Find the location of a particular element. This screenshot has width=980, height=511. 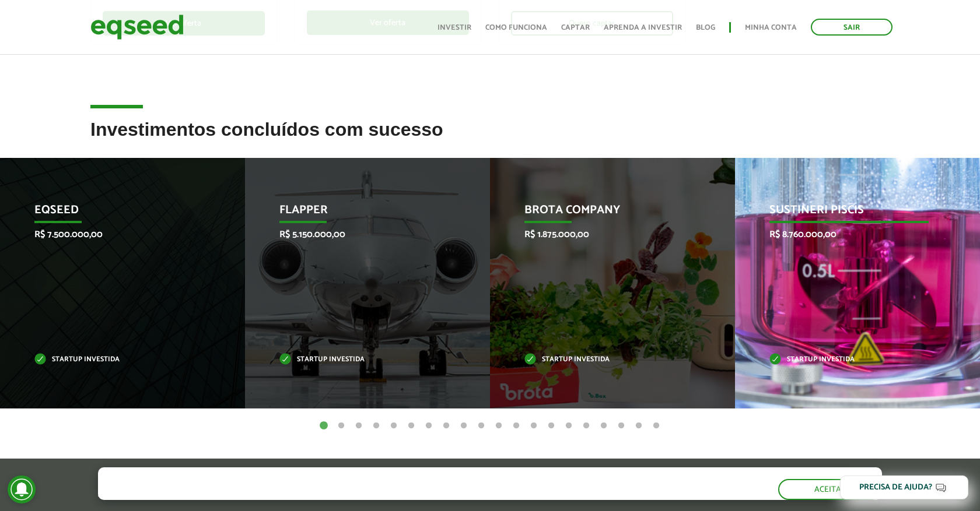

button: 1 of 20 is located at coordinates (324, 426).